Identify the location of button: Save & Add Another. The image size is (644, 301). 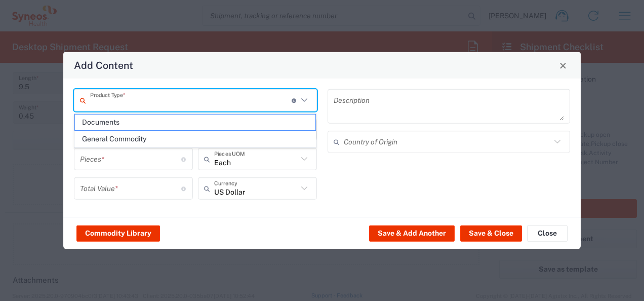
(411, 233).